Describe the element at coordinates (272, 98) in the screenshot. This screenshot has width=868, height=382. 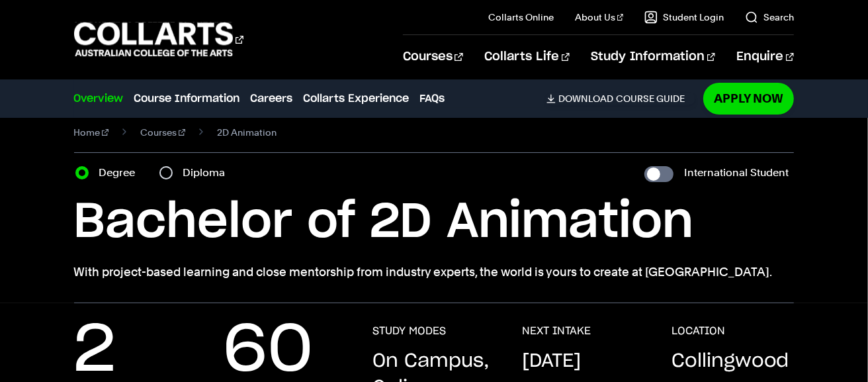
I see `a: Careers` at that location.